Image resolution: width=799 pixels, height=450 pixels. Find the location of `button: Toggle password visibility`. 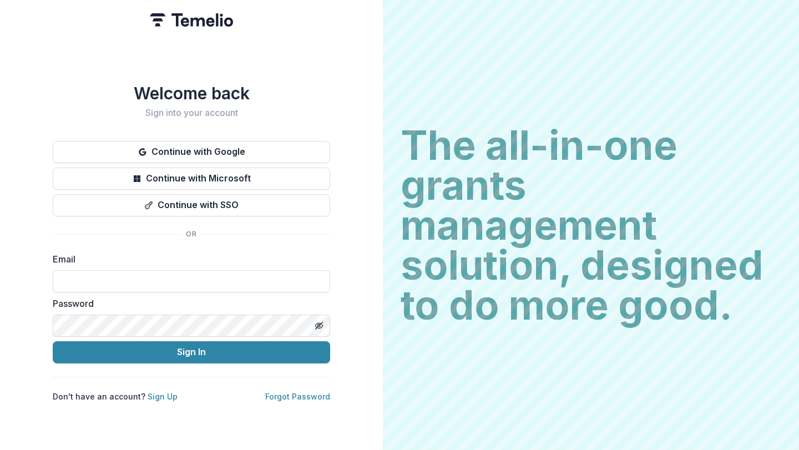

button: Toggle password visibility is located at coordinates (319, 326).